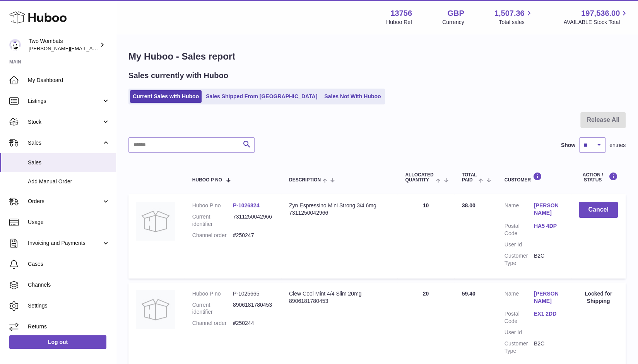 The height and width of the screenshot is (364, 638). I want to click on div: Two Wombats, so click(63, 45).